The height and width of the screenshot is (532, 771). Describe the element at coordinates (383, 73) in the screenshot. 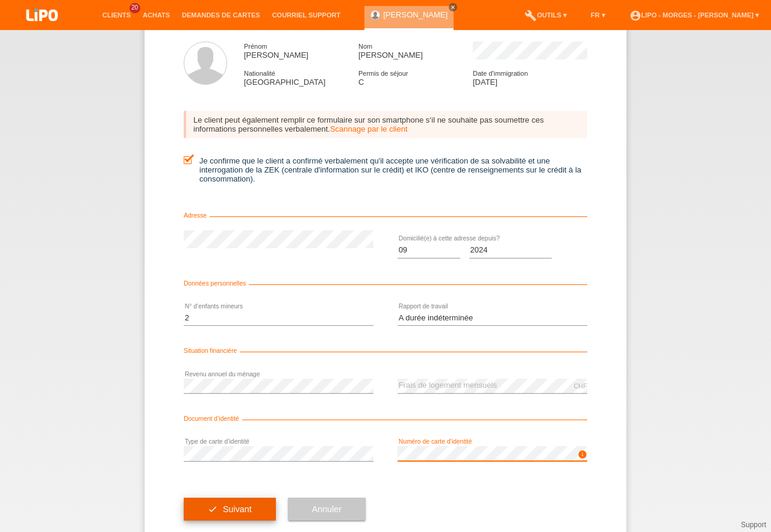

I see `span: Permis de séjour` at that location.